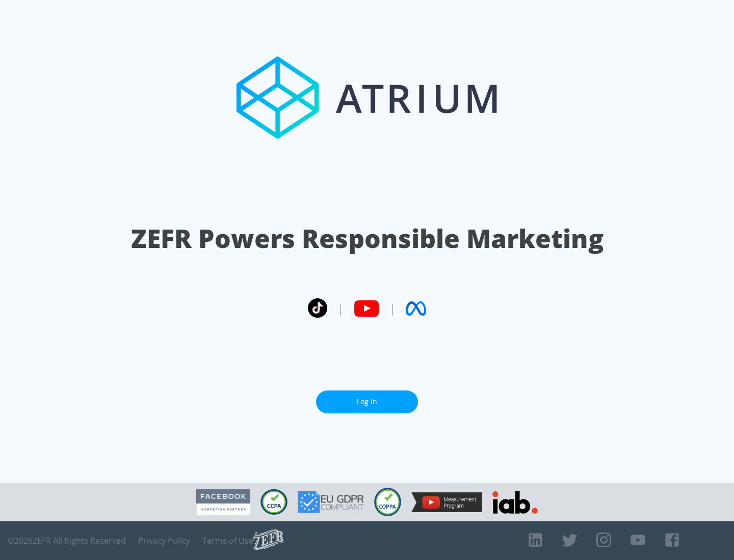 The width and height of the screenshot is (734, 560). What do you see at coordinates (388, 502) in the screenshot?
I see `img: COPPA Compliant` at bounding box center [388, 502].